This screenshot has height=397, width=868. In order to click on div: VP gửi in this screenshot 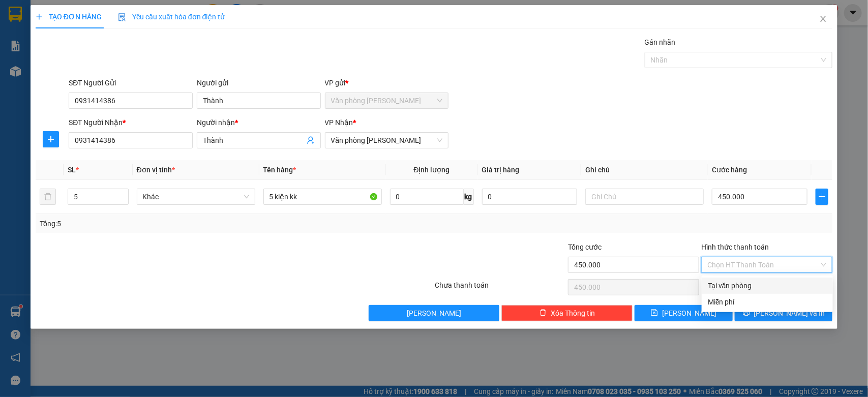, I will do `click(387, 83)`.